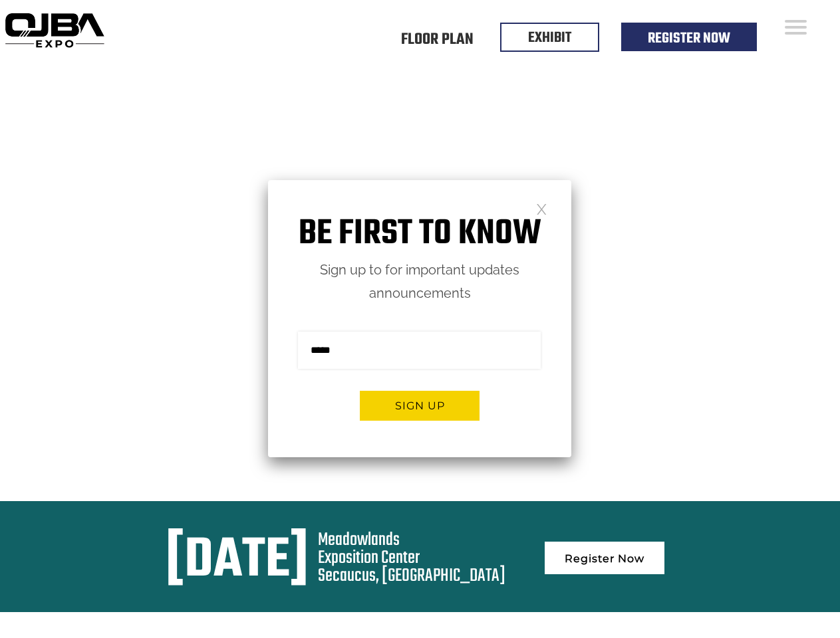 This screenshot has height=638, width=840. I want to click on h1: Be first to know, so click(419, 234).